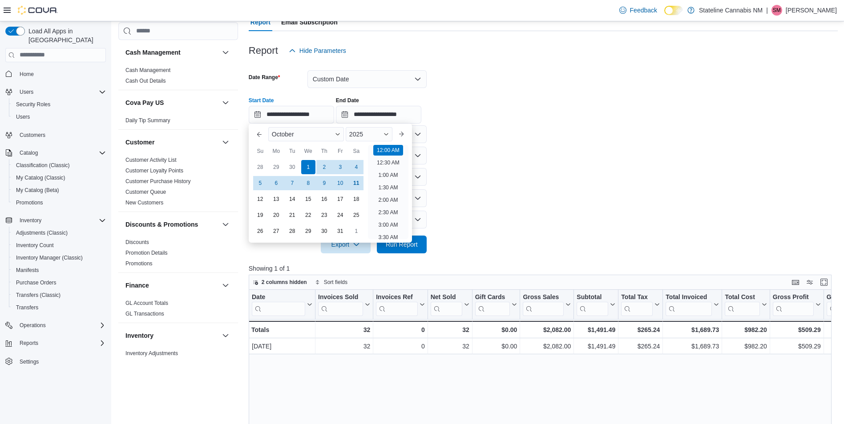 The width and height of the screenshot is (844, 424). What do you see at coordinates (331, 282) in the screenshot?
I see `button: Sort fields` at bounding box center [331, 282].